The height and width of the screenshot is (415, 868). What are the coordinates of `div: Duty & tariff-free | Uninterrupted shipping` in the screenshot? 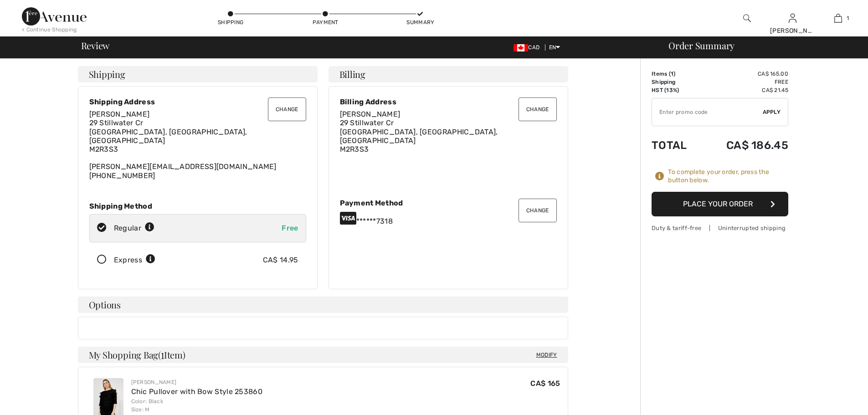 It's located at (720, 228).